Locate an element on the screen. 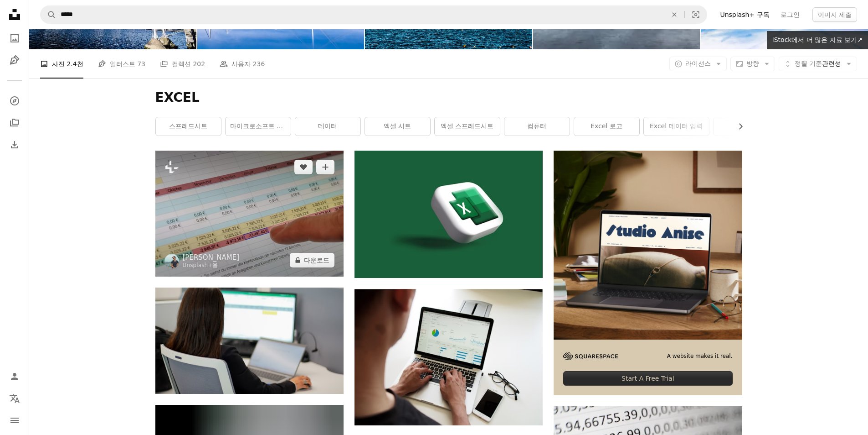 The image size is (868, 435). a: 다운로드 내역 is located at coordinates (15, 145).